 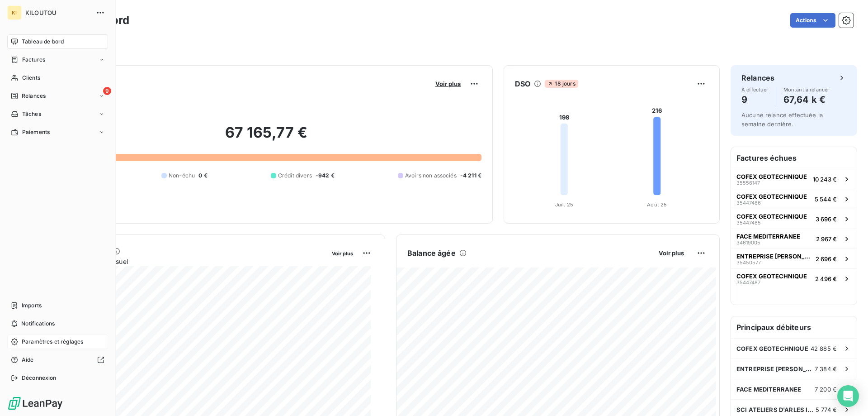 I want to click on span: -4 211 €, so click(x=470, y=175).